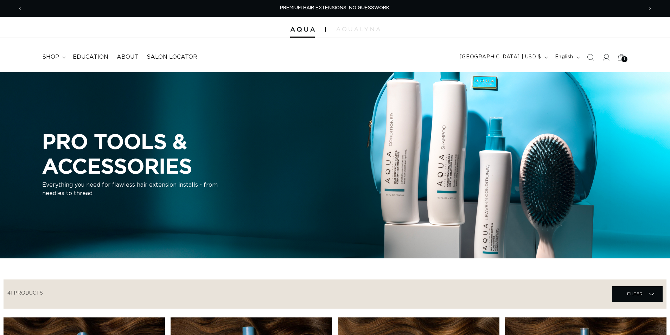  I want to click on span: 41 products, so click(25, 293).